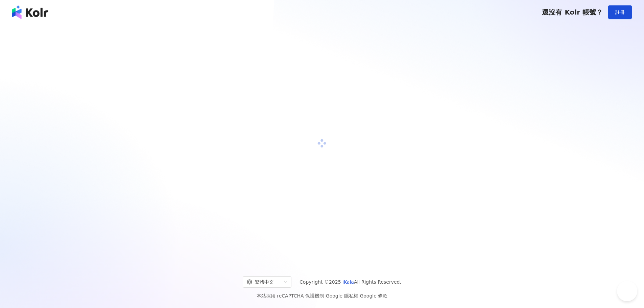 This screenshot has height=308, width=644. Describe the element at coordinates (620, 12) in the screenshot. I see `span: 註冊` at that location.